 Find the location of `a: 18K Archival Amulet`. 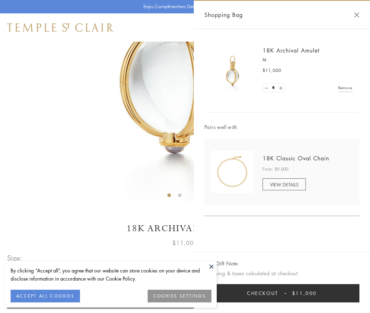

a: 18K Archival Amulet is located at coordinates (291, 50).